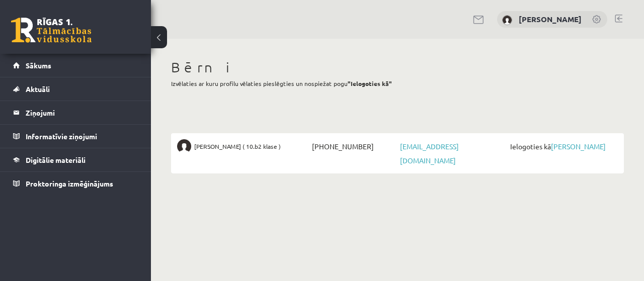 The height and width of the screenshot is (281, 644). Describe the element at coordinates (51, 30) in the screenshot. I see `a: Rīgas 1. Tālmācības vidusskola` at that location.